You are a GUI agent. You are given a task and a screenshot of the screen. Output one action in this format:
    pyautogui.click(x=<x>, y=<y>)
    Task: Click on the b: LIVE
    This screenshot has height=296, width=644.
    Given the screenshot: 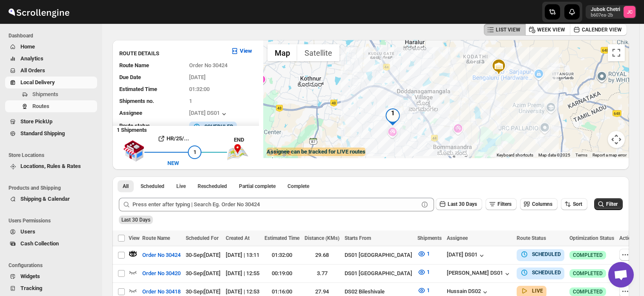 What is the action you would take?
    pyautogui.click(x=538, y=291)
    